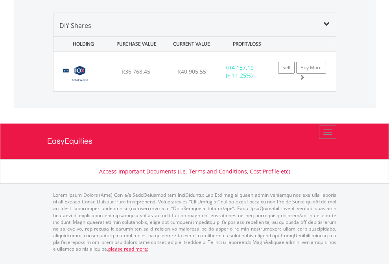  Describe the element at coordinates (247, 44) in the screenshot. I see `div: PROFIT/LOSS` at that location.